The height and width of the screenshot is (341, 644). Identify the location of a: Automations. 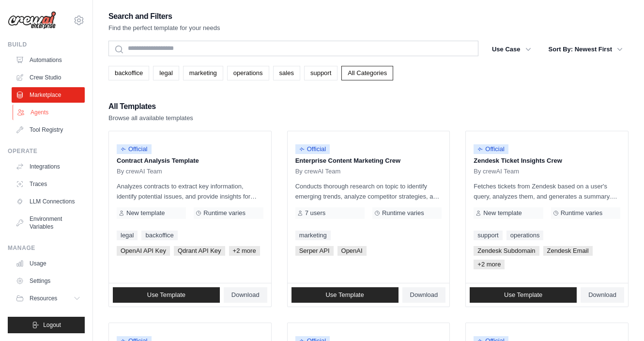
(48, 60).